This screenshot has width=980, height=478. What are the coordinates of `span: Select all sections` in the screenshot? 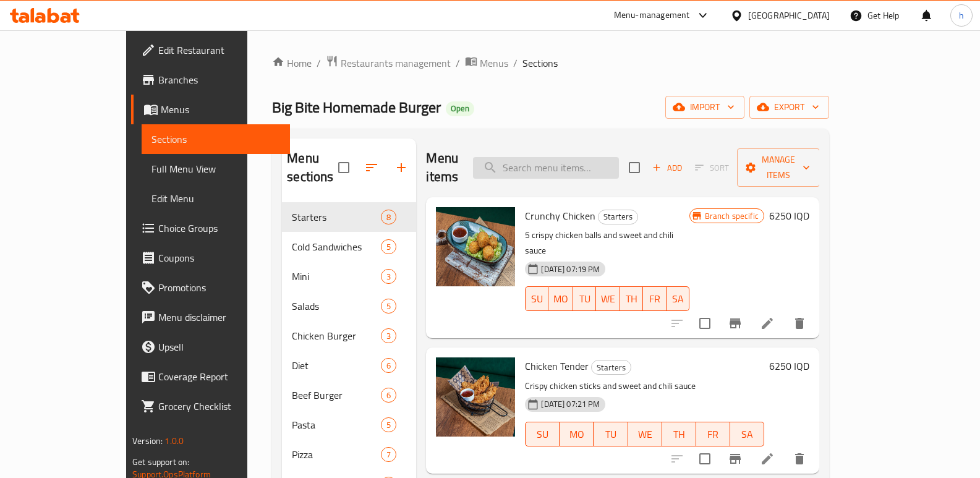 It's located at (344, 168).